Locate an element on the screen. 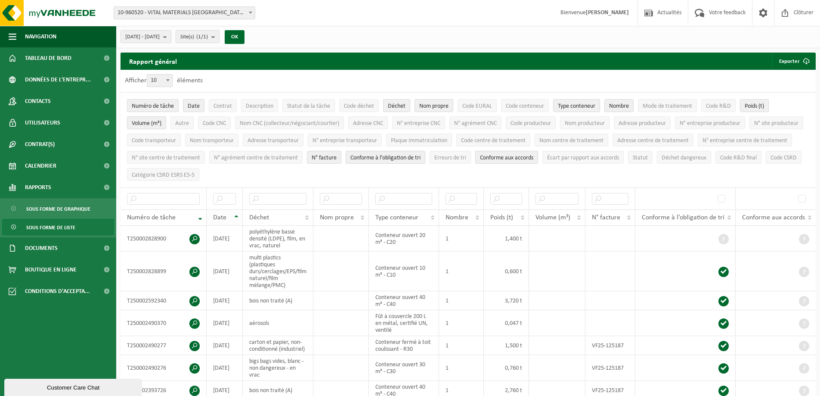 The width and height of the screenshot is (820, 396). span: Sous forme de liste is located at coordinates (51, 227).